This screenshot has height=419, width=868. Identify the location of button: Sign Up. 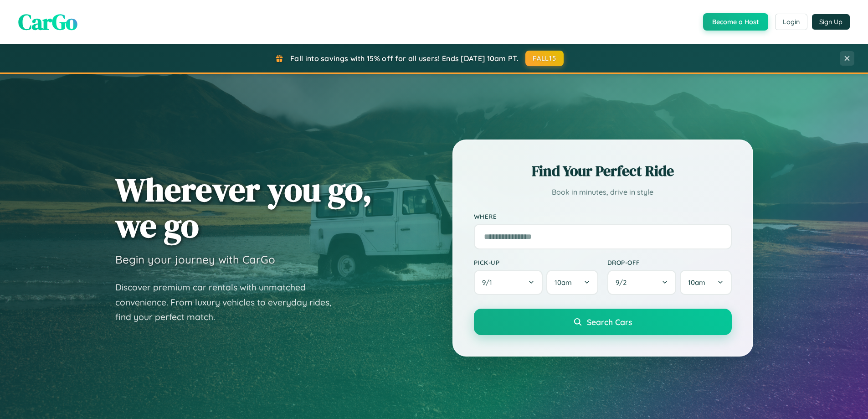
(830, 22).